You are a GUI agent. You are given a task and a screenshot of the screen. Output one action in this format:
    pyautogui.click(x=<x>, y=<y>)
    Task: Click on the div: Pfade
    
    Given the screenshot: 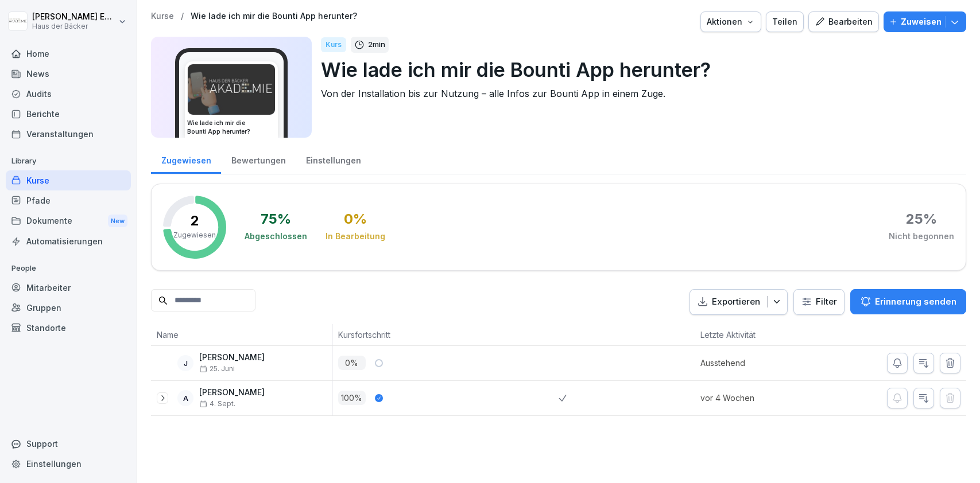 What is the action you would take?
    pyautogui.click(x=69, y=200)
    